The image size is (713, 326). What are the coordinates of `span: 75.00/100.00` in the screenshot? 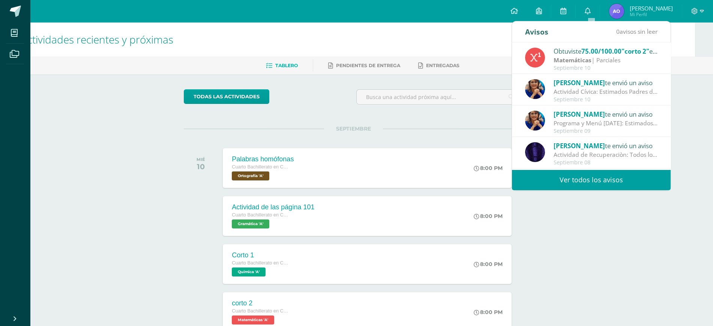 It's located at (601, 51).